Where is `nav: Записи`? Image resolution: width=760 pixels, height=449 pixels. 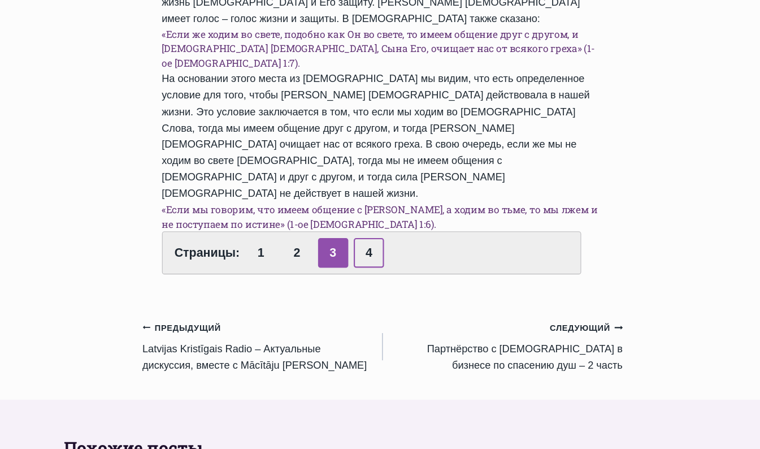 nav: Записи is located at coordinates (380, 353).